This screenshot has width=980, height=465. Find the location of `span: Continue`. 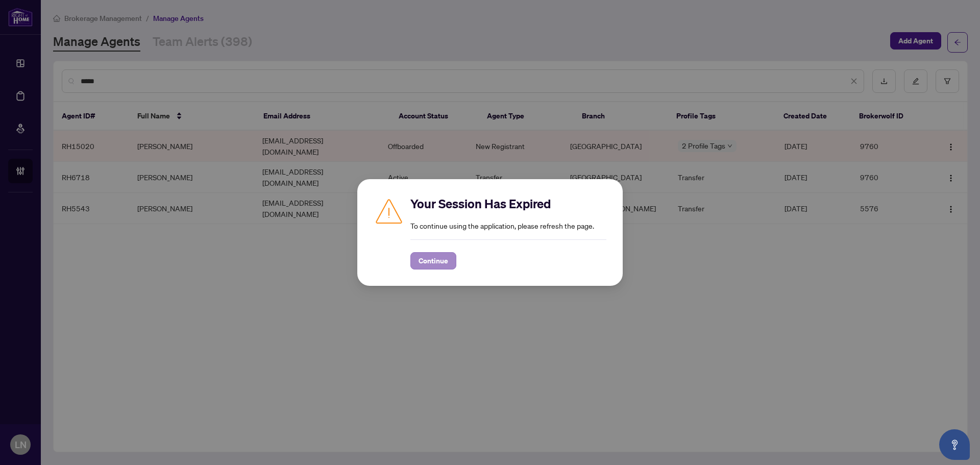

span: Continue is located at coordinates (434, 261).